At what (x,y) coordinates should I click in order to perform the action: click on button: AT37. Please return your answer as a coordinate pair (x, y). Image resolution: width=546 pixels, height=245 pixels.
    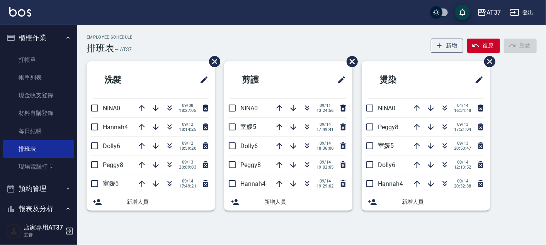
    Looking at the image, I should click on (489, 12).